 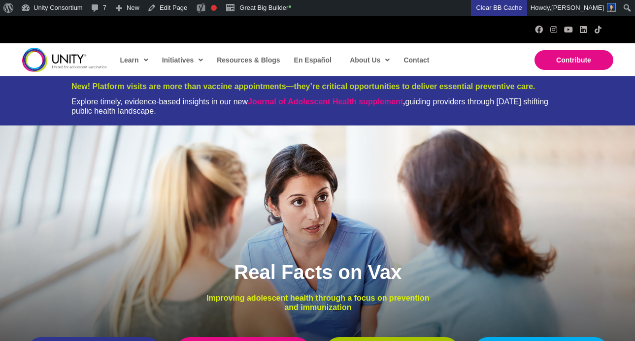 I want to click on a: About Us, so click(x=369, y=60).